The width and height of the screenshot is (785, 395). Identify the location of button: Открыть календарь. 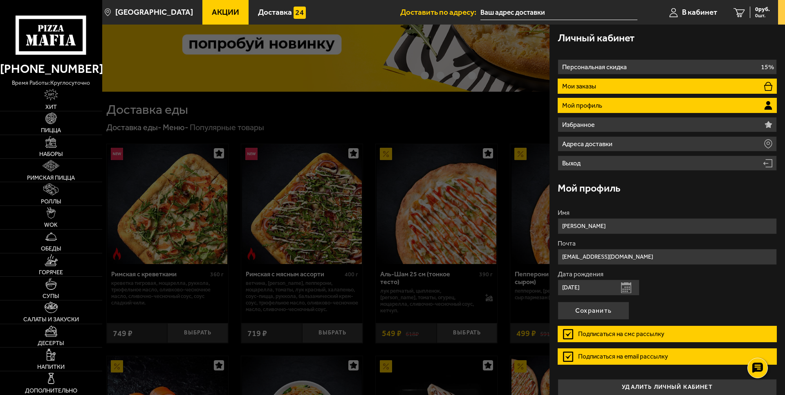
(626, 288).